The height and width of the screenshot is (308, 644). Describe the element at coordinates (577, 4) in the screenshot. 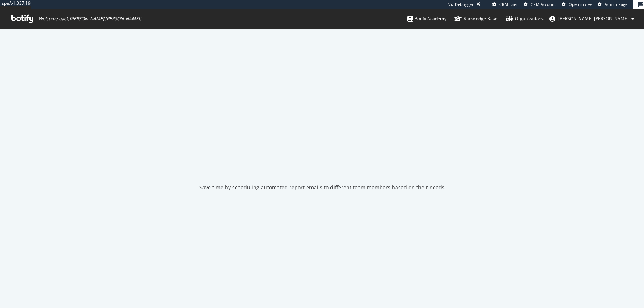

I see `a: Open in dev` at that location.